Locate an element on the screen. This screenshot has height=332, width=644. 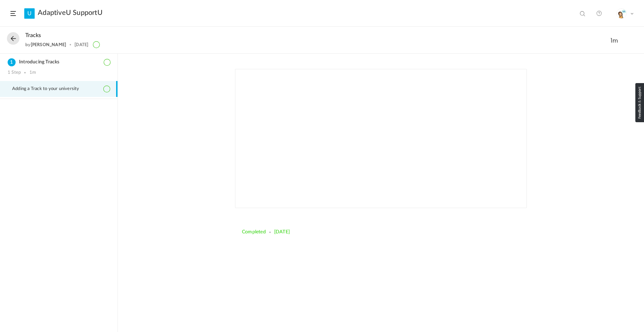
div: by is located at coordinates (46, 45).